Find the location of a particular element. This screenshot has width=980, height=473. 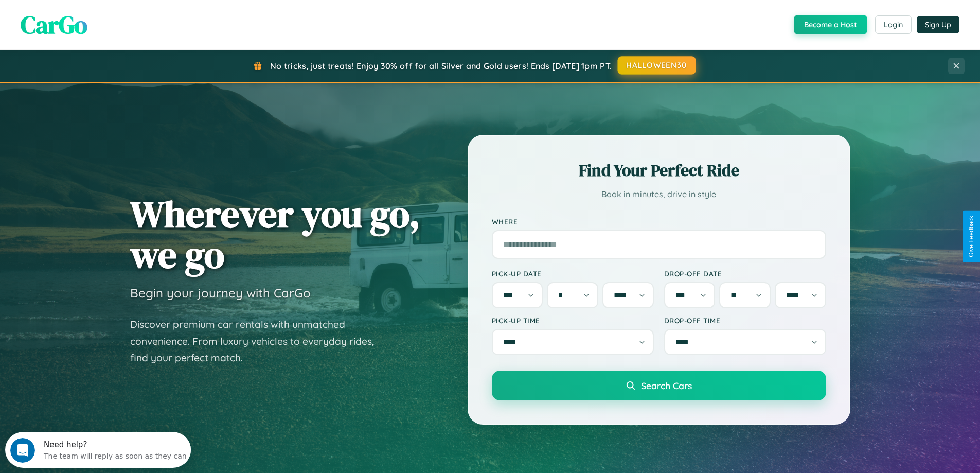

label: Where is located at coordinates (659, 221).